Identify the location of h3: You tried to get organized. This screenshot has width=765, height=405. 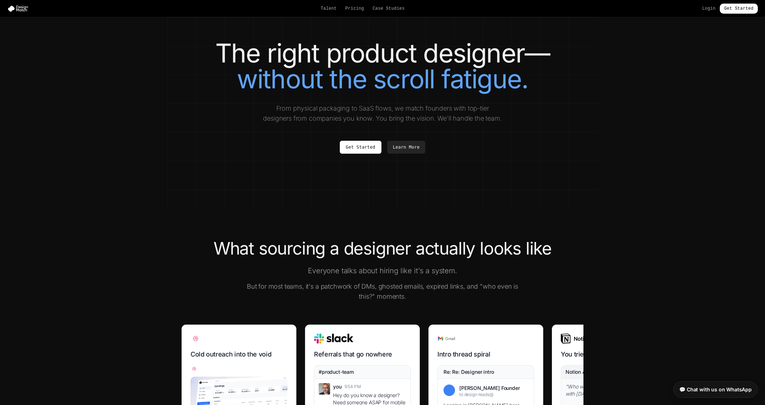
(609, 354).